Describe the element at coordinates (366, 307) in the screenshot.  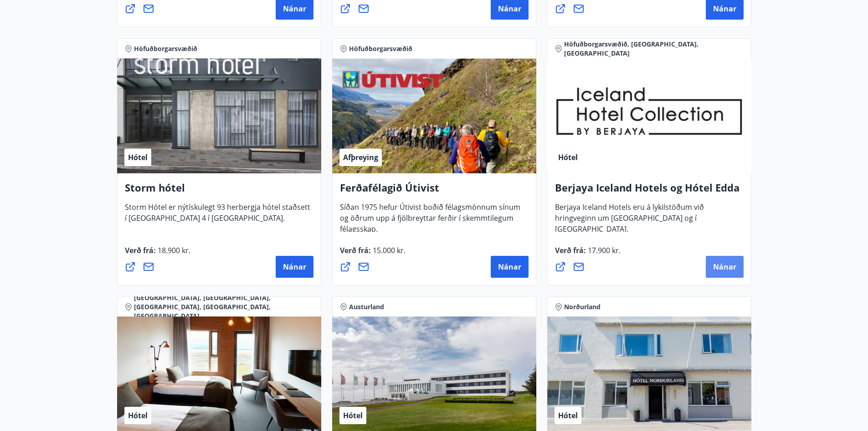
I see `span: Austurland` at that location.